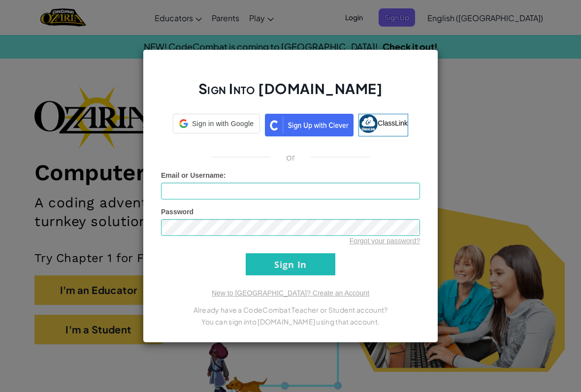 The image size is (581, 392). Describe the element at coordinates (385, 241) in the screenshot. I see `a: Forgot your password?` at that location.